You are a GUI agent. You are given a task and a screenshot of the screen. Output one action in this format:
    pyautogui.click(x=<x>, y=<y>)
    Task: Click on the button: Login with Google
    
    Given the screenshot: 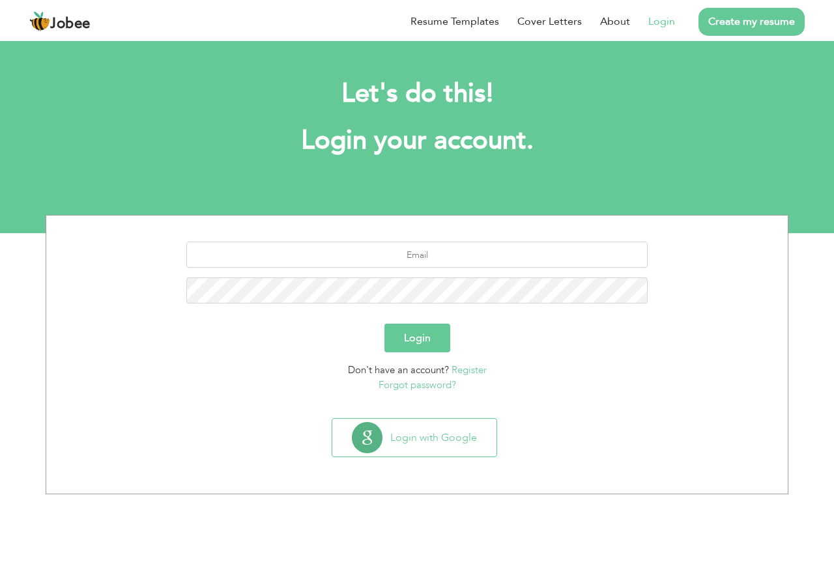 What is the action you would take?
    pyautogui.click(x=414, y=438)
    